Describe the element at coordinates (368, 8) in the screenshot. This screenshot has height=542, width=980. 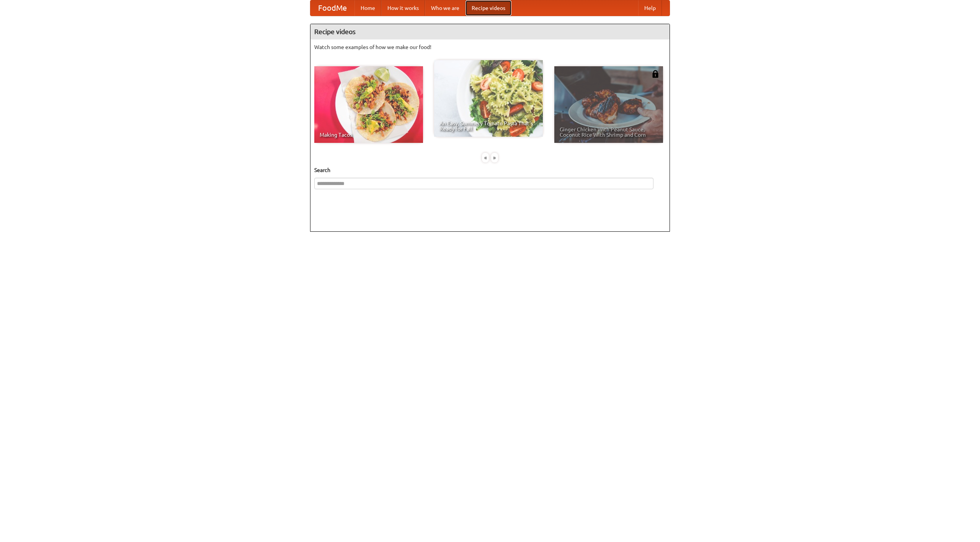
I see `a: Home` at that location.